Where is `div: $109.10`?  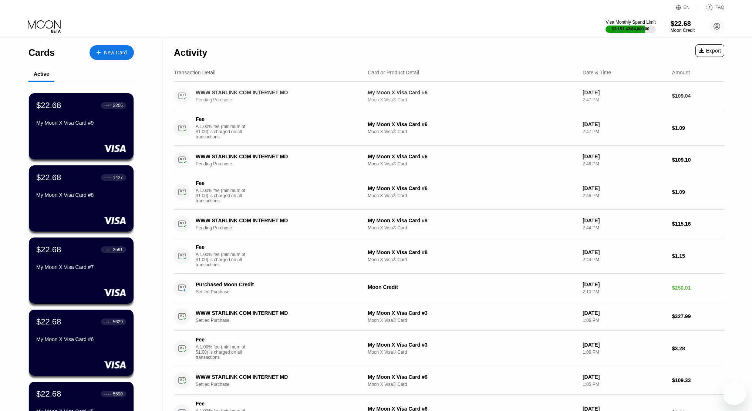
div: $109.10 is located at coordinates (698, 160).